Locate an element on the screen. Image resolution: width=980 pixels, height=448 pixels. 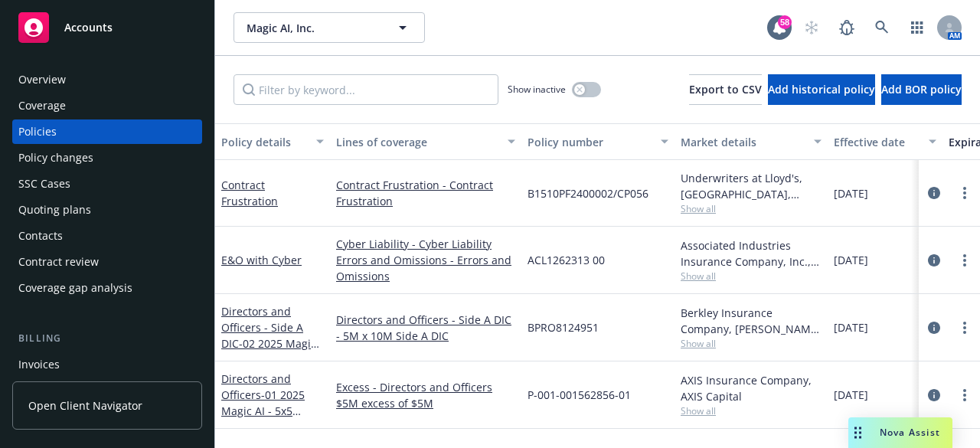
span: Export to CSV is located at coordinates (725, 88).